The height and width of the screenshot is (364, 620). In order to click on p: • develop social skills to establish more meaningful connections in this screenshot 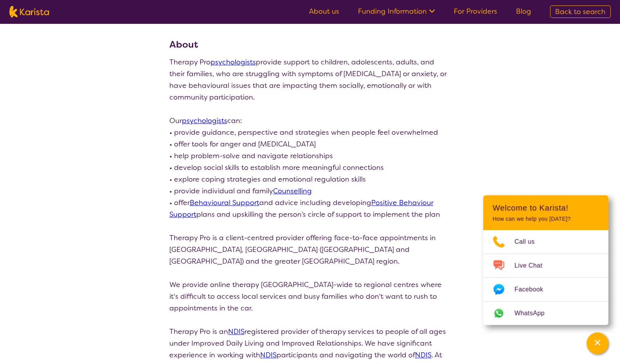, I will do `click(310, 168)`.